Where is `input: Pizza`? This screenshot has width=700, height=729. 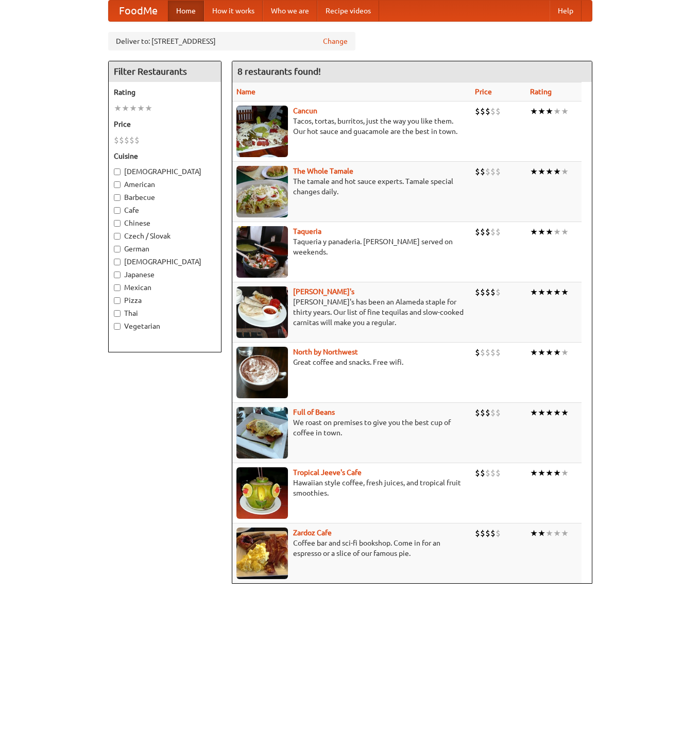 input: Pizza is located at coordinates (116, 301).